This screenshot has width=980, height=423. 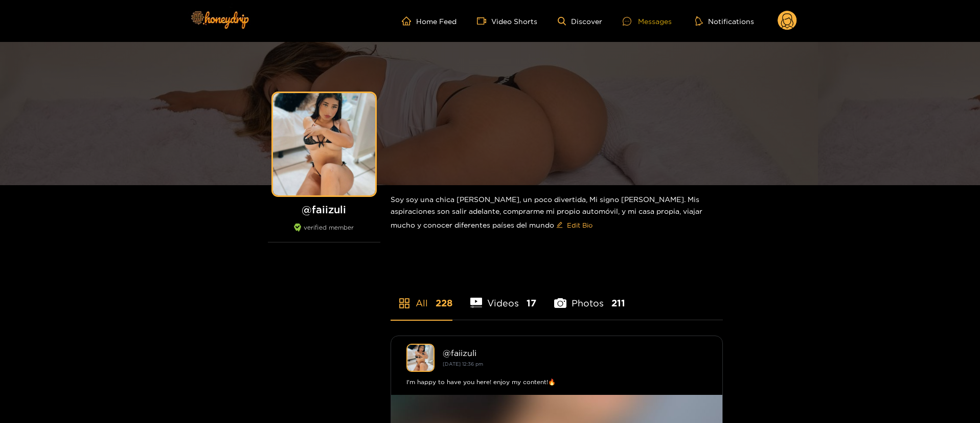 What do you see at coordinates (404, 303) in the screenshot?
I see `span: appstore` at bounding box center [404, 303].